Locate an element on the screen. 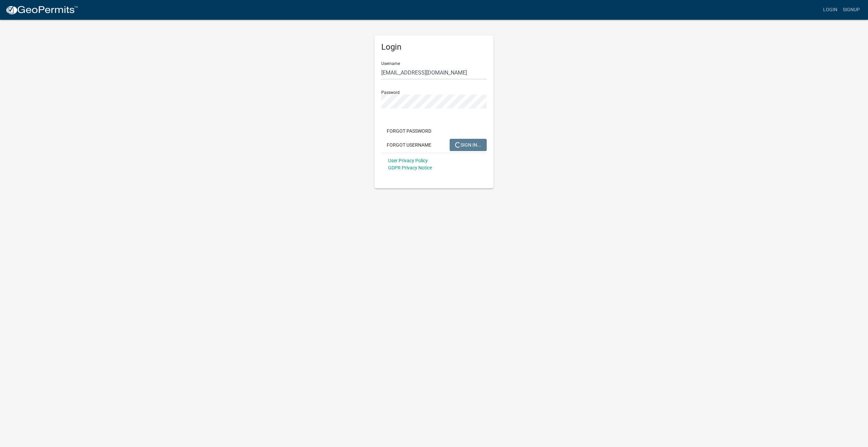 The height and width of the screenshot is (447, 868). a: Login is located at coordinates (830, 10).